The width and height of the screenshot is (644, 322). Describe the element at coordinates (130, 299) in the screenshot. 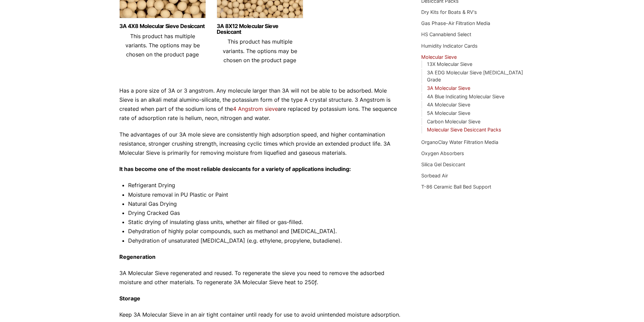

I see `strong: Storage` at that location.